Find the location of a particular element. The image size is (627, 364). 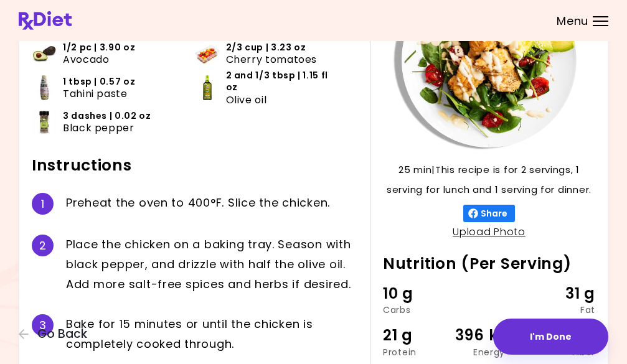

span: Go Back is located at coordinates (62, 335).